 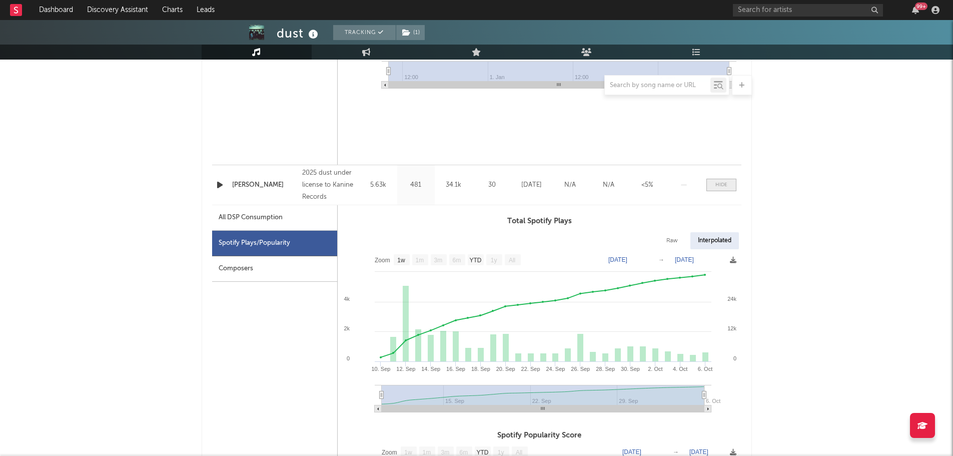 What do you see at coordinates (657, 86) in the screenshot?
I see `input: Search by song name or URL` at bounding box center [657, 86].